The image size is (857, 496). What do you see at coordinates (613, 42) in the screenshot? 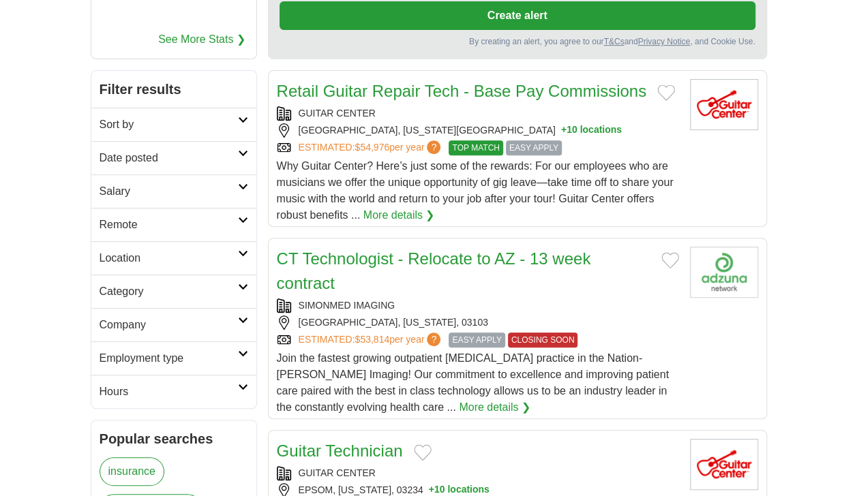
I see `a: T&Cs` at bounding box center [613, 42].